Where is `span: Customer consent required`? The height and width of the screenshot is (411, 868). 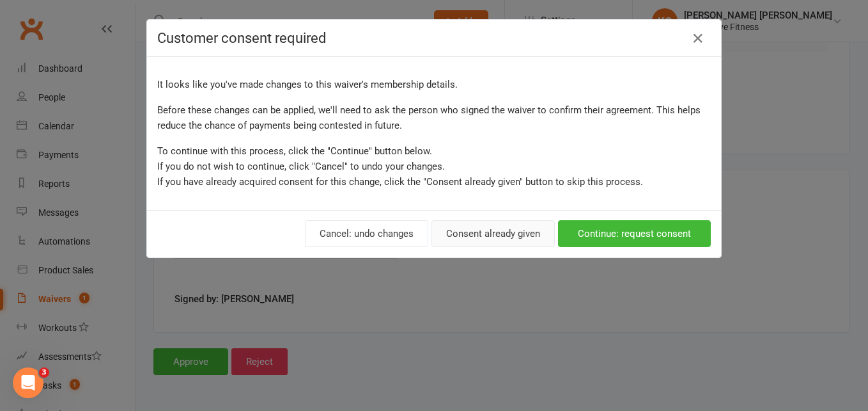 span: Customer consent required is located at coordinates (242, 38).